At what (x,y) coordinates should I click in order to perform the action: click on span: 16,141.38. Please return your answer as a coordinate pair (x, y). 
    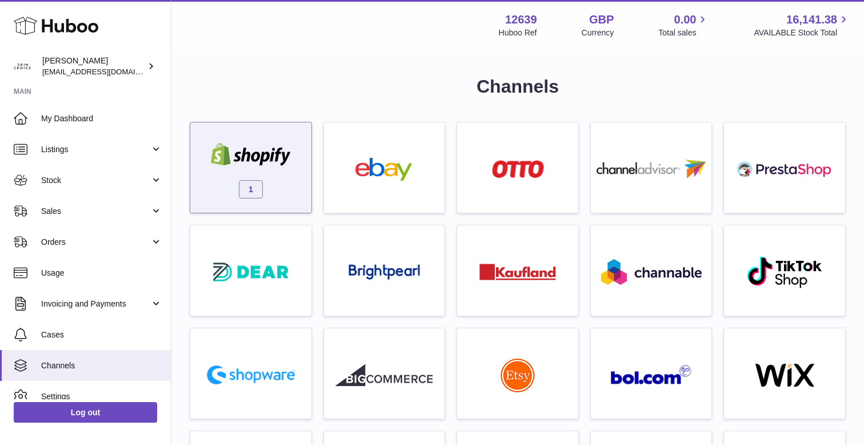
    Looking at the image, I should click on (812, 19).